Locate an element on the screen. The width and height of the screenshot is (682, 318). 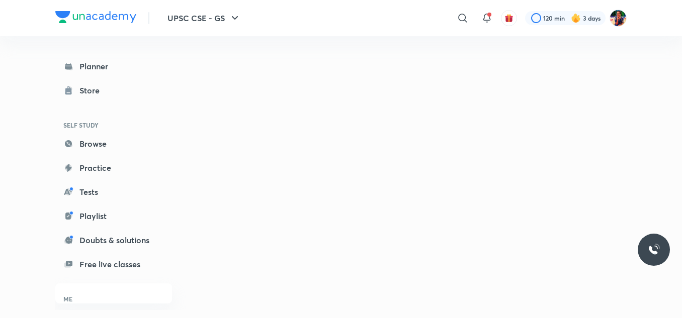
button: UPSC CSE - GS is located at coordinates (204, 18).